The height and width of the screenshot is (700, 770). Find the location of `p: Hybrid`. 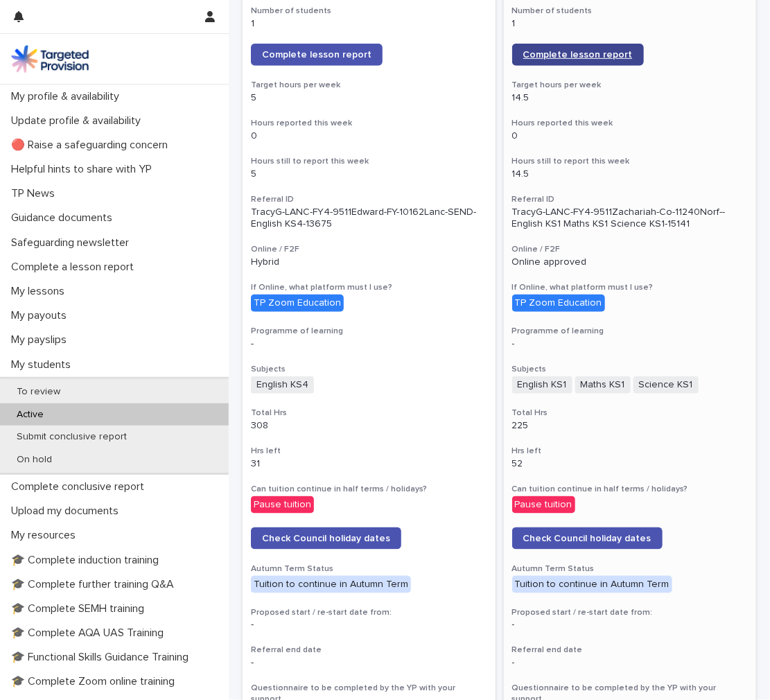

p: Hybrid is located at coordinates (368, 262).